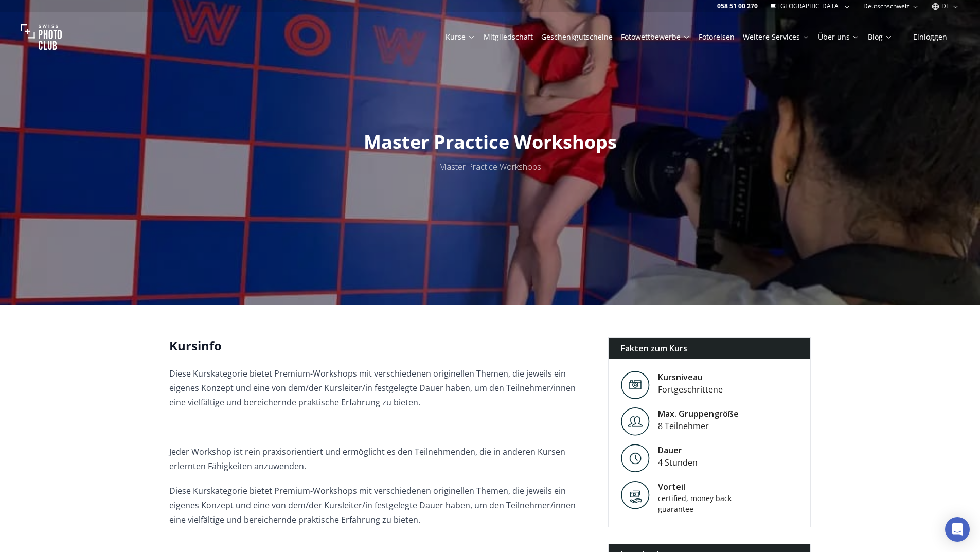  What do you see at coordinates (838, 37) in the screenshot?
I see `button: Über uns` at bounding box center [838, 37].